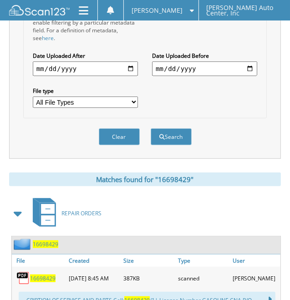  I want to click on label: File type, so click(85, 90).